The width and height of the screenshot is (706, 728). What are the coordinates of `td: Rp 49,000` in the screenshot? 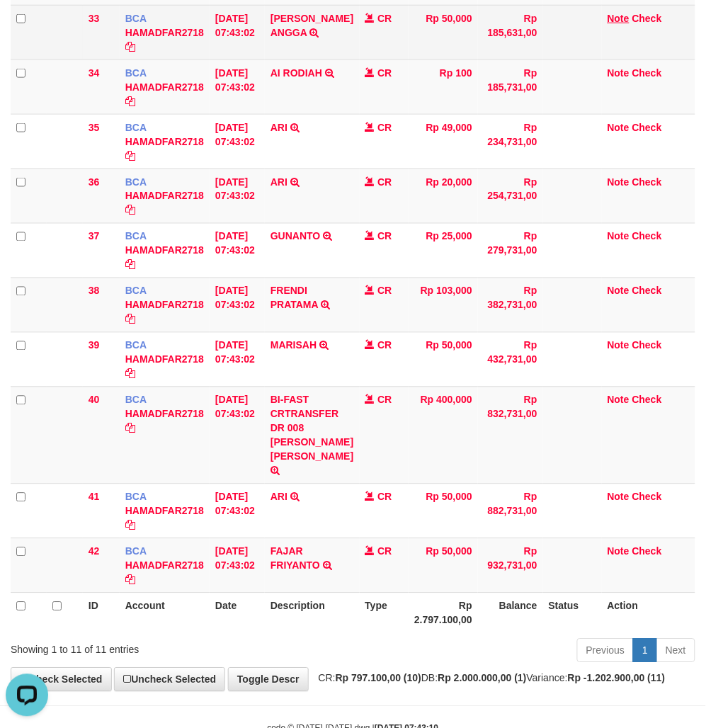 It's located at (444, 141).